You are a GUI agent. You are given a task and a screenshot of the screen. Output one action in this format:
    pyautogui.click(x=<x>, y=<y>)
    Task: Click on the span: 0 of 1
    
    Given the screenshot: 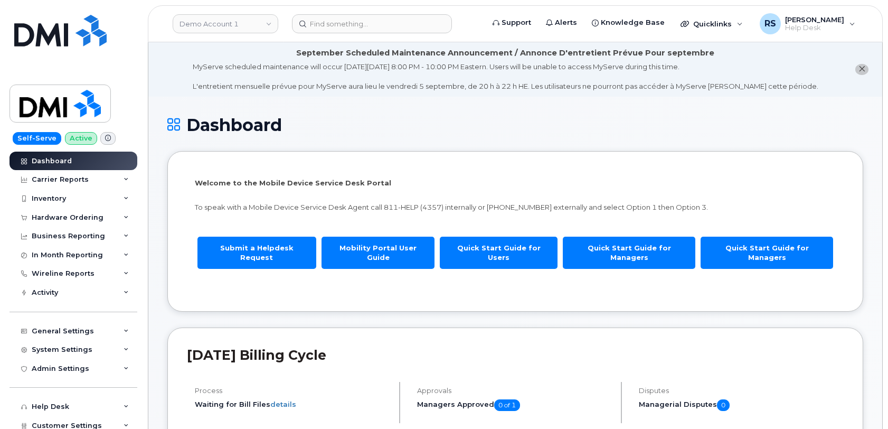 What is the action you would take?
    pyautogui.click(x=507, y=405)
    